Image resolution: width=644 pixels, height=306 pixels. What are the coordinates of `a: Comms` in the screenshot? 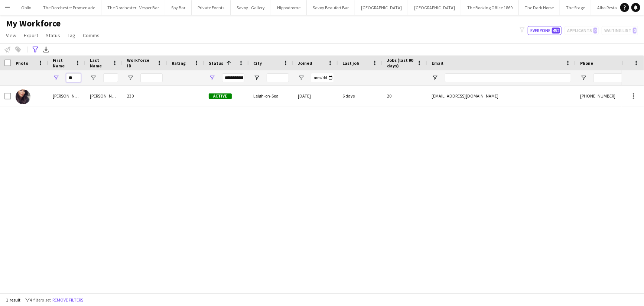 It's located at (91, 35).